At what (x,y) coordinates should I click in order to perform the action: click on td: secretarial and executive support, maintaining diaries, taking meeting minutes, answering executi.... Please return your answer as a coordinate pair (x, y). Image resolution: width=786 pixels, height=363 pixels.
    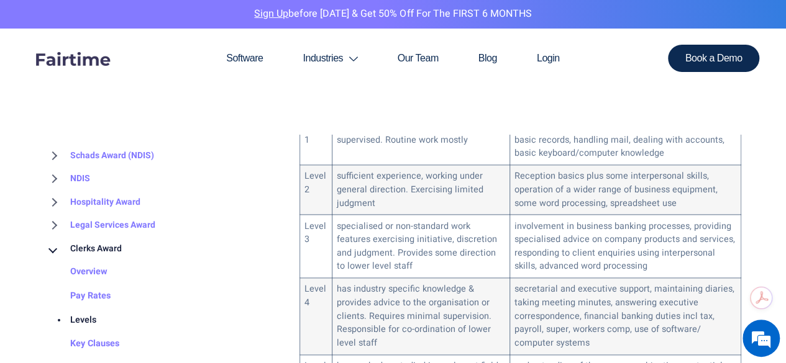
    Looking at the image, I should click on (625, 316).